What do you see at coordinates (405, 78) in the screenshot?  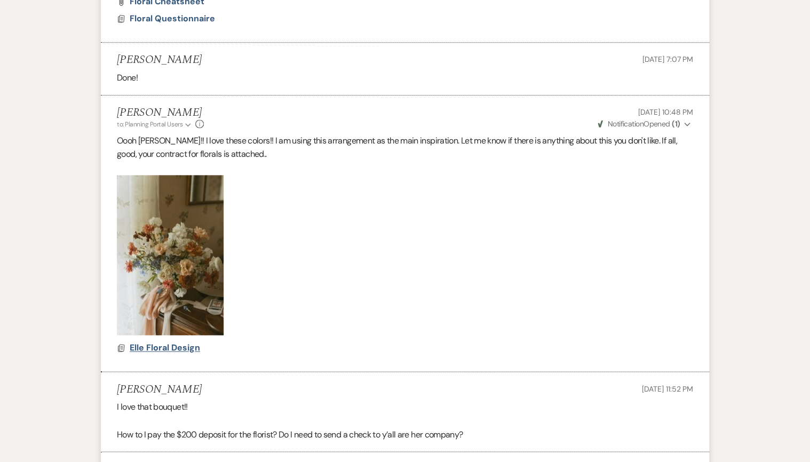 I see `p: Done!` at bounding box center [405, 78].